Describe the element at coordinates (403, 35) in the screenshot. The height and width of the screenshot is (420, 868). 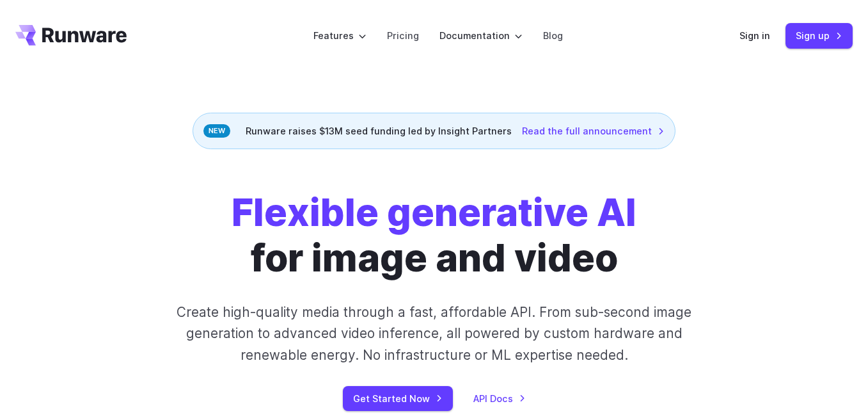
I see `a: Pricing` at that location.